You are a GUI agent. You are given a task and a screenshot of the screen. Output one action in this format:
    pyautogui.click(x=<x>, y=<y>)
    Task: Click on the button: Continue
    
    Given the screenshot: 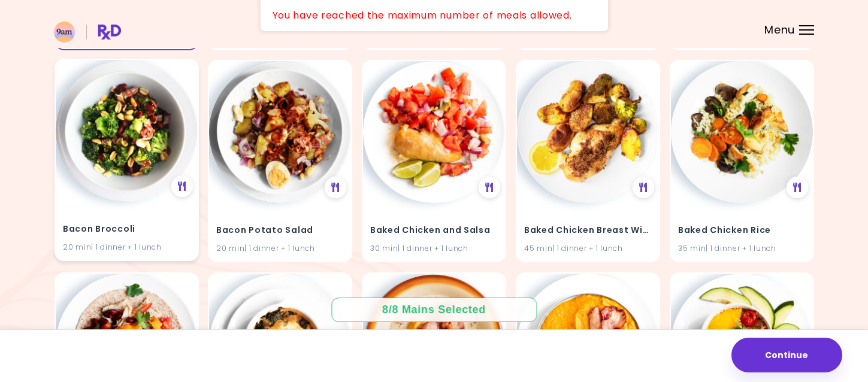 What is the action you would take?
    pyautogui.click(x=787, y=355)
    